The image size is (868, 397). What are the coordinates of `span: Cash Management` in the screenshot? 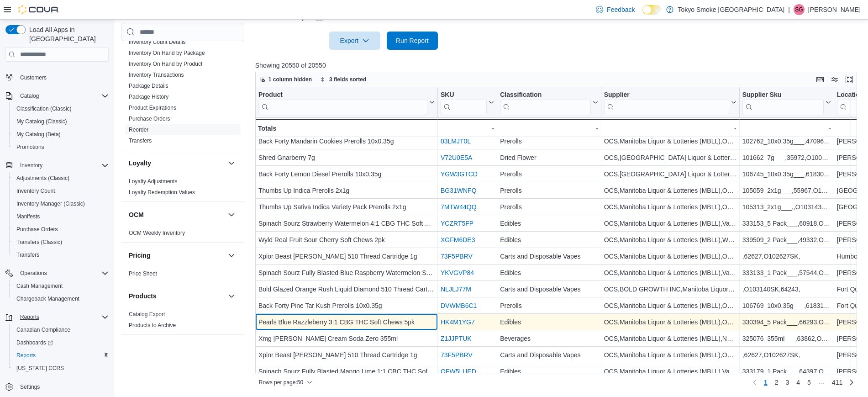 It's located at (39, 286).